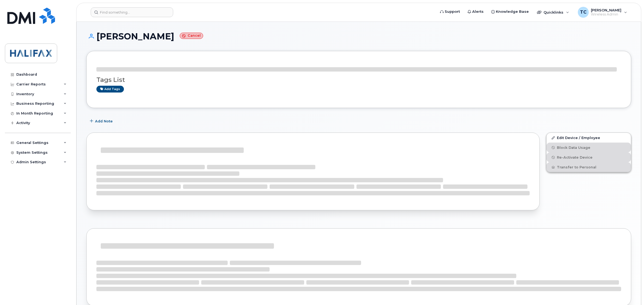  What do you see at coordinates (358, 80) in the screenshot?
I see `h3: Tags List` at bounding box center [358, 80].